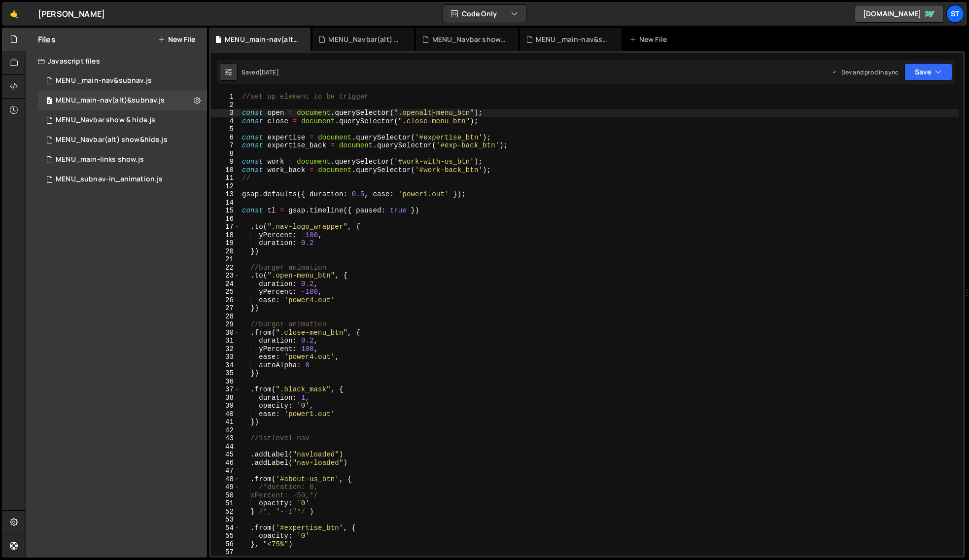  I want to click on div: 36, so click(225, 381).